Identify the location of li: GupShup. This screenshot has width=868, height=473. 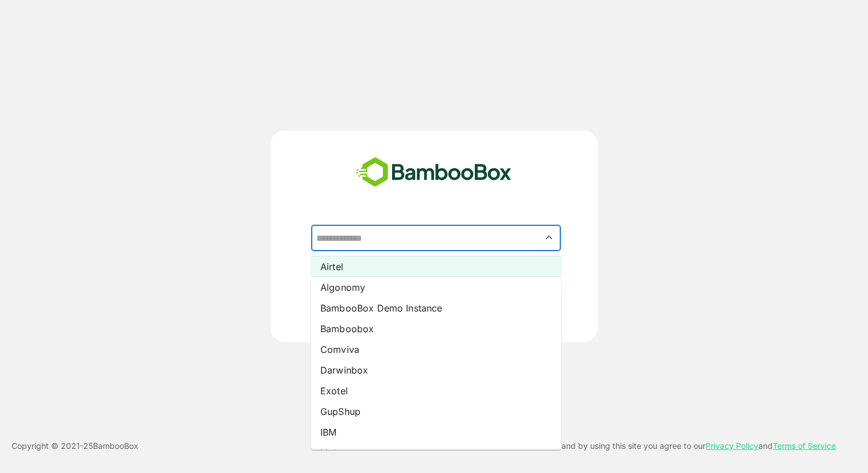
(436, 412).